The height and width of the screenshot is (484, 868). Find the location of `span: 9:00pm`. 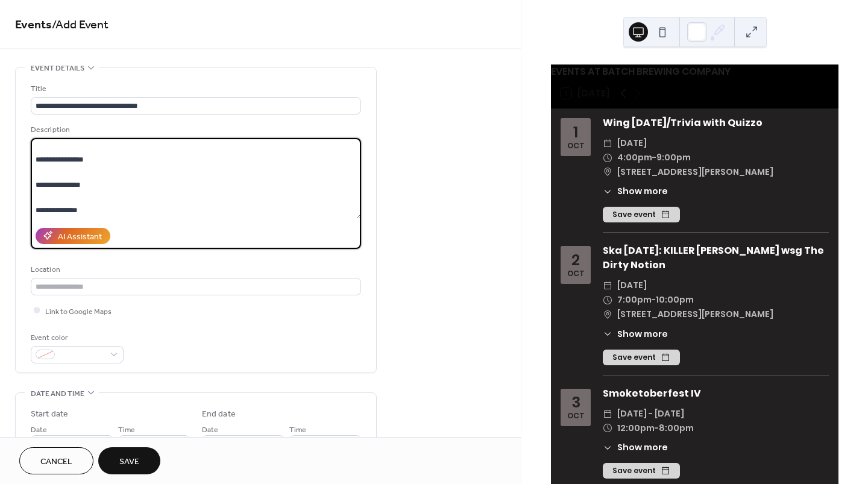

span: 9:00pm is located at coordinates (673, 158).